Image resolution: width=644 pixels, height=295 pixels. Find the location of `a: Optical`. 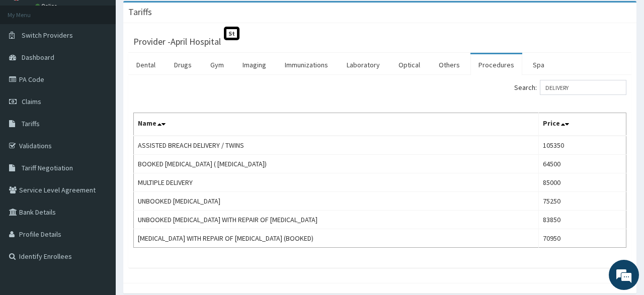

a: Optical is located at coordinates (409, 65).